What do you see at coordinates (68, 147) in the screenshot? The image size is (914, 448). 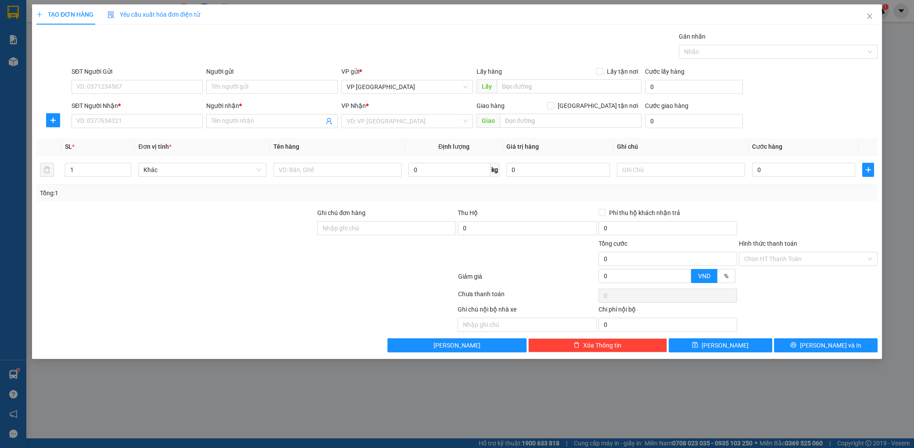 I see `span: SL` at bounding box center [68, 147].